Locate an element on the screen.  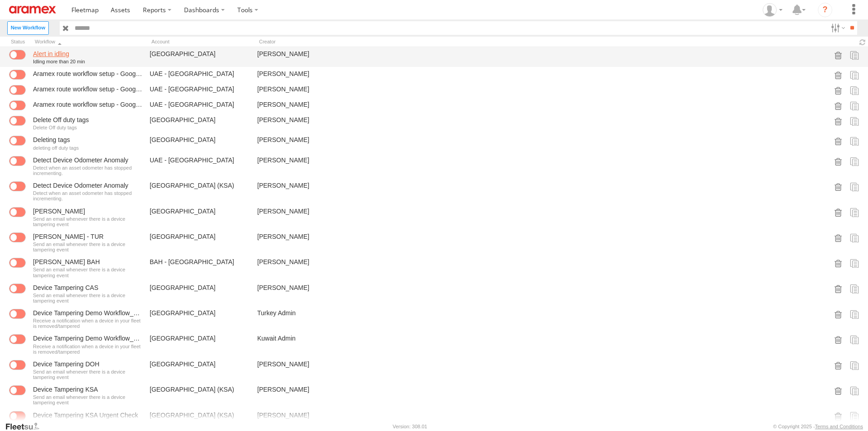
a: Aramex route workflow setup - Google-DIP 2 (K-DIP2) is located at coordinates (88, 105).